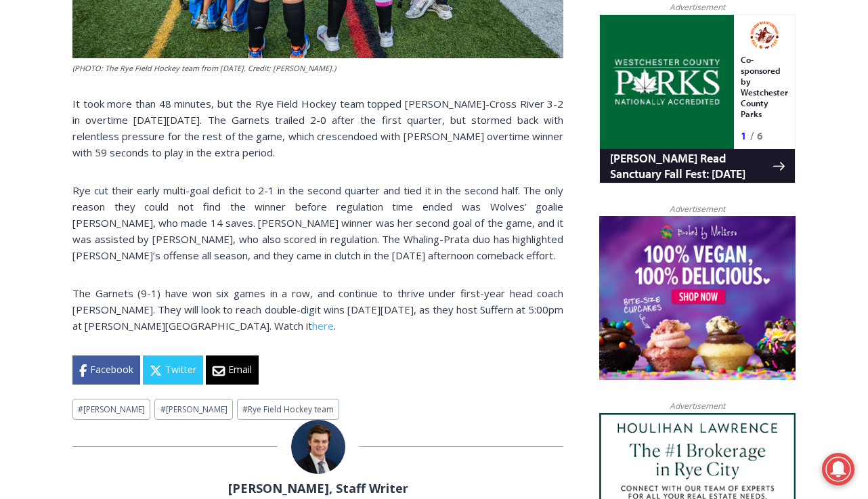 Image resolution: width=868 pixels, height=499 pixels. What do you see at coordinates (165, 75) in the screenshot?
I see `div: Co-sponsored by Westchester County Parks` at bounding box center [165, 75].